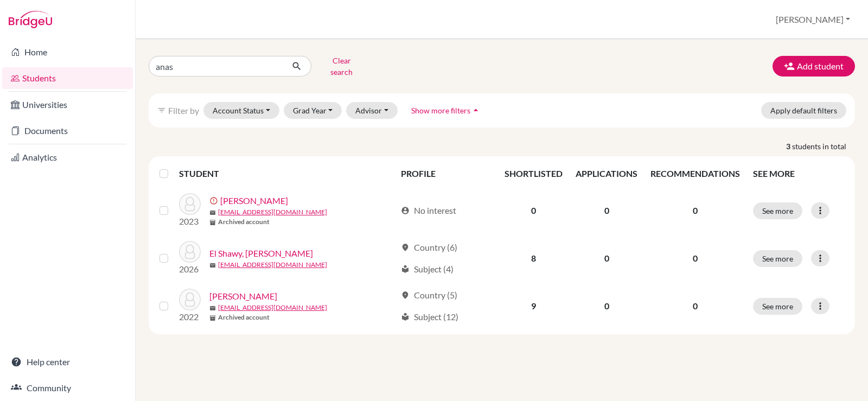 The width and height of the screenshot is (868, 401). What do you see at coordinates (429, 210) in the screenshot?
I see `div: No interest` at bounding box center [429, 210].